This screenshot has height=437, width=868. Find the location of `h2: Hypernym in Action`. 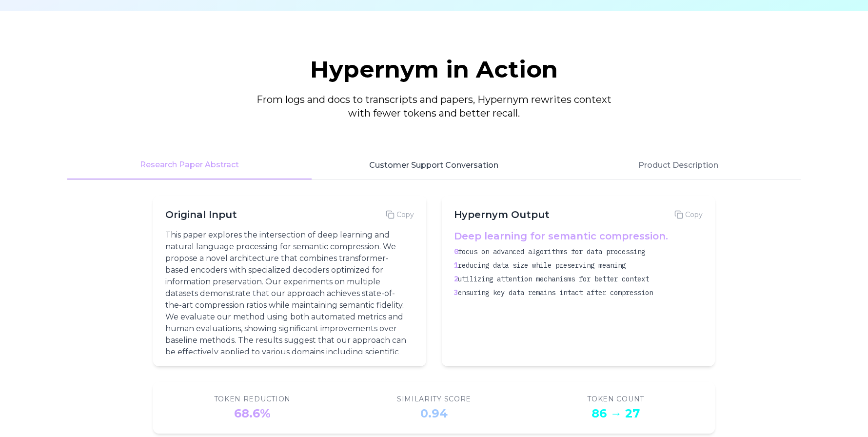

h2: Hypernym in Action is located at coordinates (434, 69).